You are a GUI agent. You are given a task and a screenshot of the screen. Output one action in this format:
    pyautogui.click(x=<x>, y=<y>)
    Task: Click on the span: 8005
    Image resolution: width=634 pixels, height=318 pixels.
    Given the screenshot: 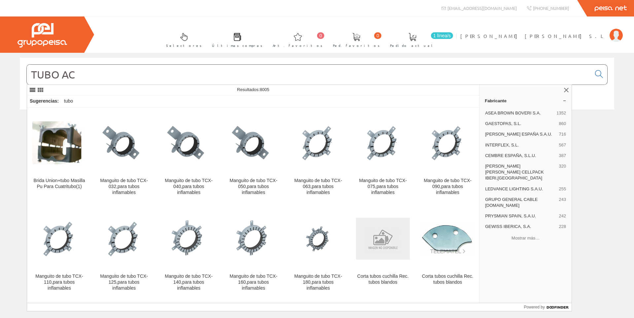 What is the action you would take?
    pyautogui.click(x=264, y=89)
    